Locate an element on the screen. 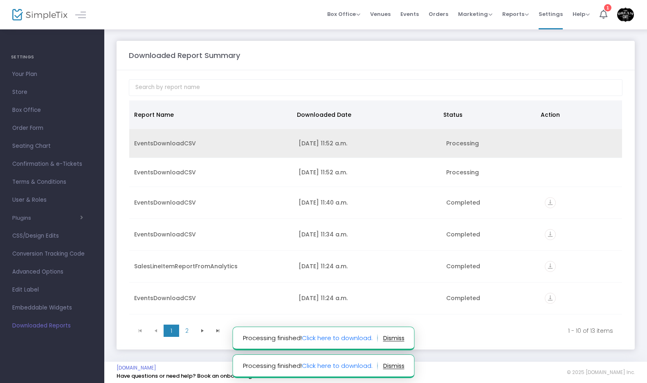 Image resolution: width=647 pixels, height=383 pixels. th: Report Name is located at coordinates (211, 115).